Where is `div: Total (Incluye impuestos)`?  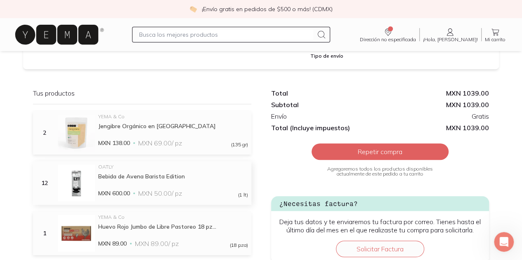
div: Total (Incluye impuestos) is located at coordinates (325, 128).